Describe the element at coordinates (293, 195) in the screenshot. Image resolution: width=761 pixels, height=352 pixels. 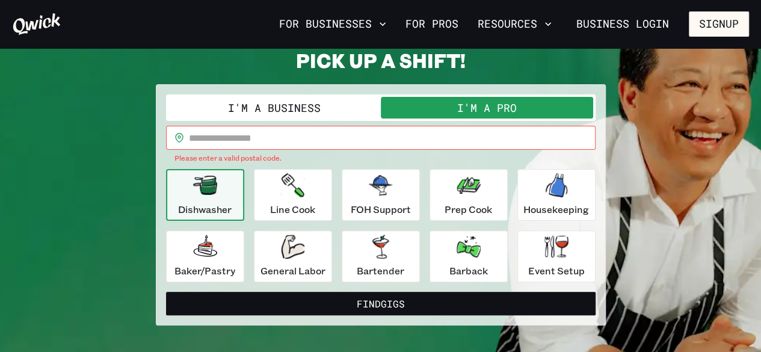
I see `button: Line Cook` at that location.